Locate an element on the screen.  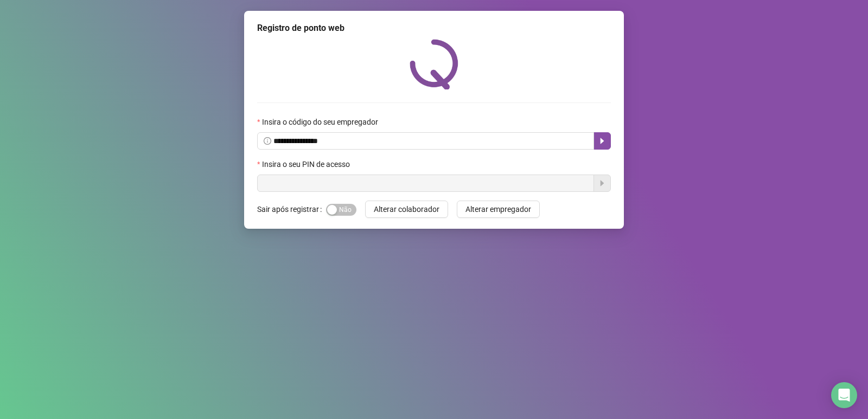
span: caret-right is located at coordinates (602, 141).